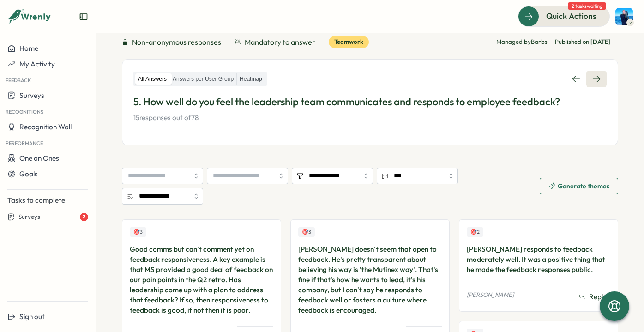  Describe the element at coordinates (582, 42) in the screenshot. I see `span: Published on` at that location.